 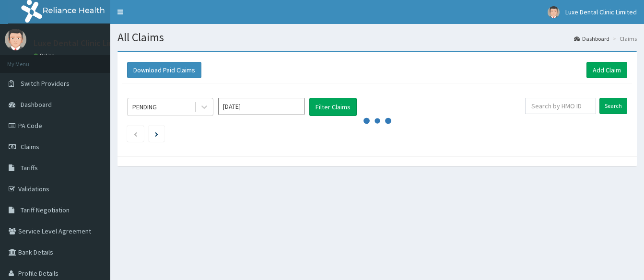 What do you see at coordinates (624, 38) in the screenshot?
I see `li: Claims` at bounding box center [624, 38].